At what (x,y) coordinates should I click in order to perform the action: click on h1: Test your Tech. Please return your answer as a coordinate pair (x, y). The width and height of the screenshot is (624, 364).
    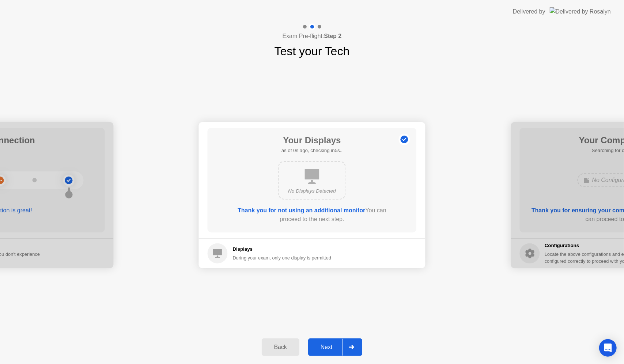
    Looking at the image, I should click on (312, 51).